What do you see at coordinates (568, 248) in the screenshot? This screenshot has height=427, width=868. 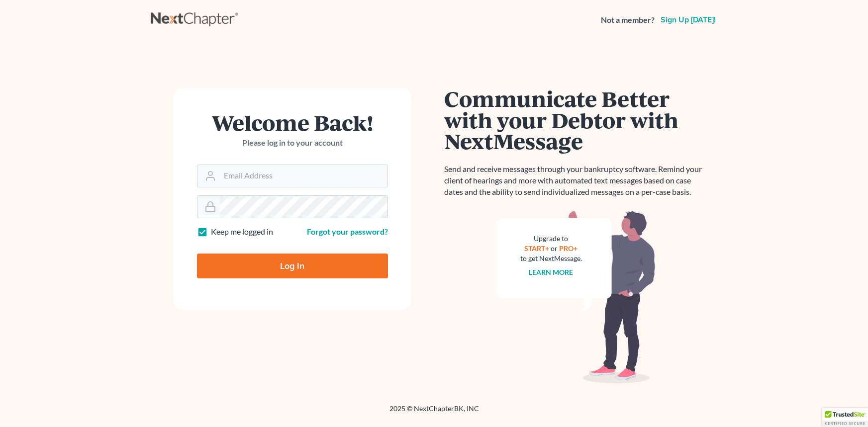 I see `a: PRO+` at bounding box center [568, 248].